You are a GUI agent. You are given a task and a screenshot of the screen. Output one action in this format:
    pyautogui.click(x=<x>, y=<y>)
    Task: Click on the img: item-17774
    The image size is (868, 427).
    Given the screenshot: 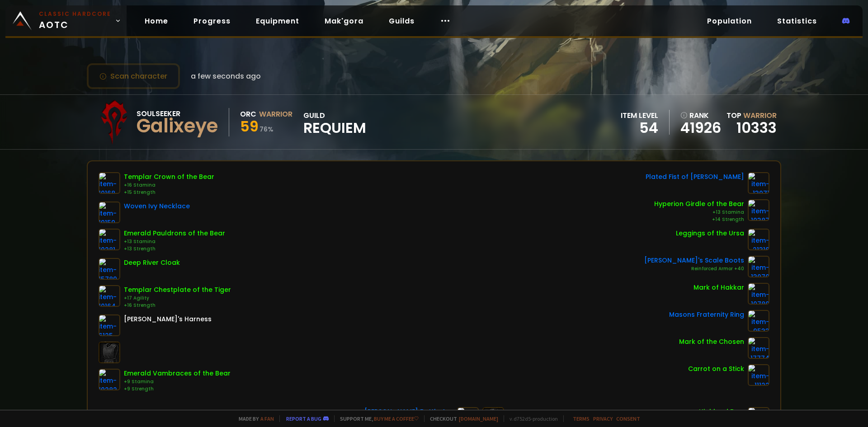 What is the action you would take?
    pyautogui.click(x=759, y=348)
    